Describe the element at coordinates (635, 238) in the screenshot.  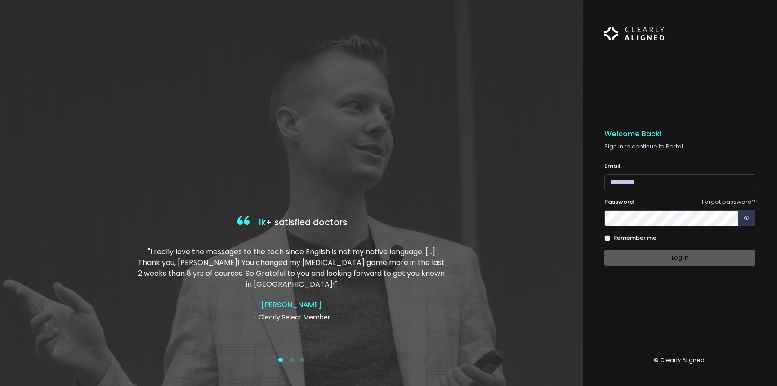
I see `label: Remember me` at that location.